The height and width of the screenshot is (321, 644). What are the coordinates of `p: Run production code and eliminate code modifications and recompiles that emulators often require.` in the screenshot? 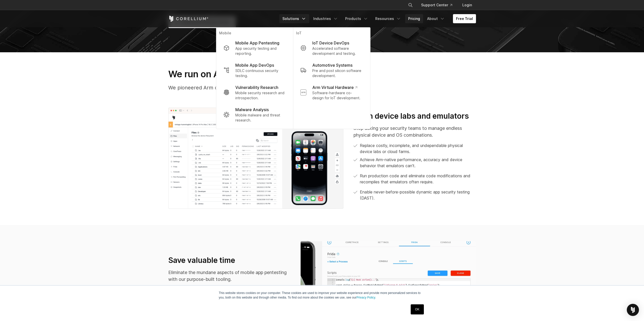 It's located at (418, 179).